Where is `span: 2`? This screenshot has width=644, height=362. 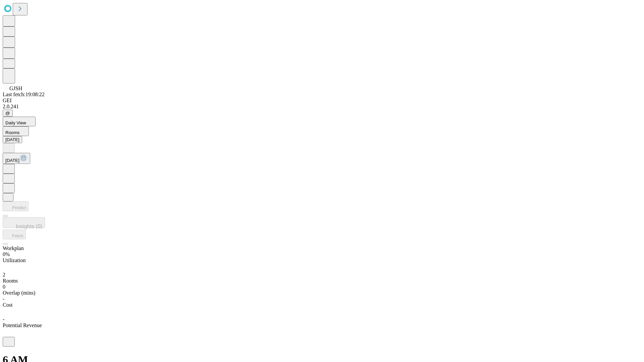 span: 2 is located at coordinates (4, 275).